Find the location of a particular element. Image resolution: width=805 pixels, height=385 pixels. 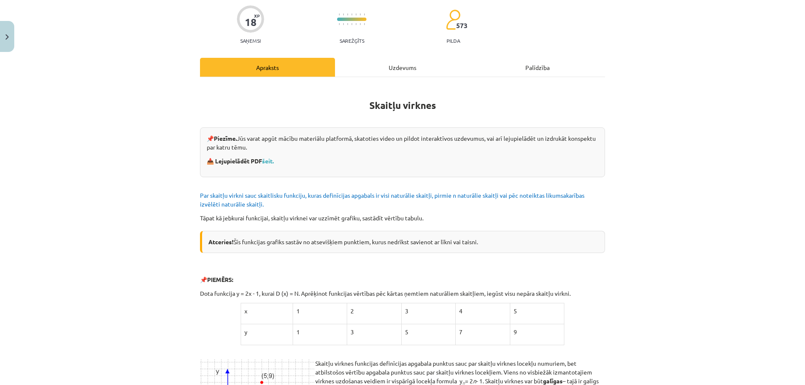

b: Skaitļu virknes is located at coordinates (403, 105).